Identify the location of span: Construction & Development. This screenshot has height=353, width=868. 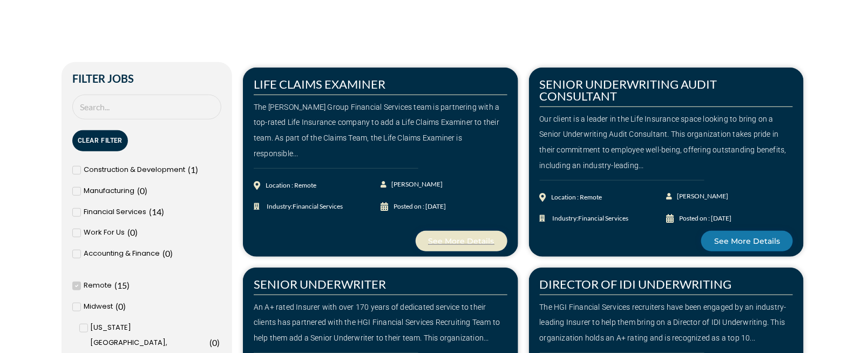
(134, 169).